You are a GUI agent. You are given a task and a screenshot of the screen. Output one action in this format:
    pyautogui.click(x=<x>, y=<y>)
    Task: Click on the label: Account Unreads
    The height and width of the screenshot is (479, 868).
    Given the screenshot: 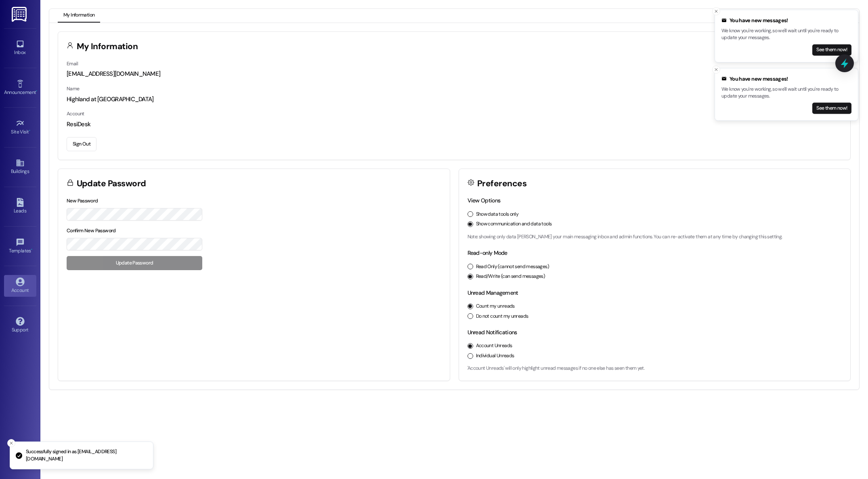 What is the action you would take?
    pyautogui.click(x=494, y=346)
    